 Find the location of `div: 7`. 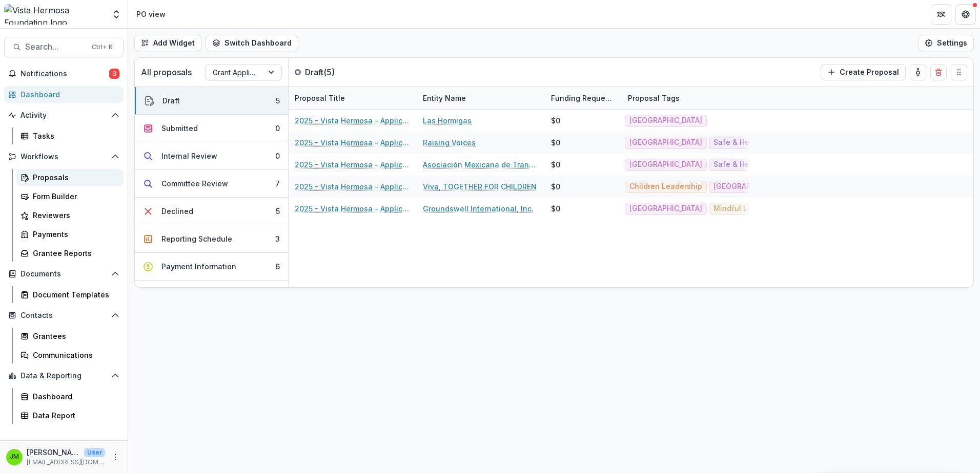

div: 7 is located at coordinates (277, 184).